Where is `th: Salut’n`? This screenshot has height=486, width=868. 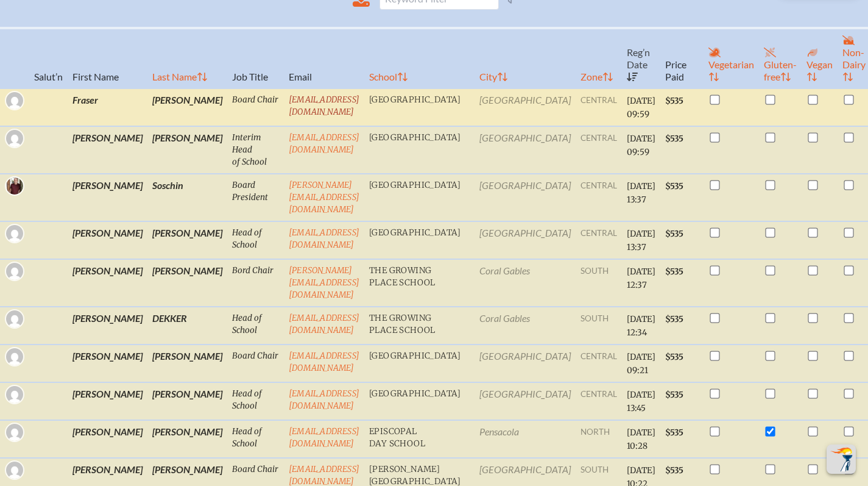
th: Salut’n is located at coordinates (48, 57).